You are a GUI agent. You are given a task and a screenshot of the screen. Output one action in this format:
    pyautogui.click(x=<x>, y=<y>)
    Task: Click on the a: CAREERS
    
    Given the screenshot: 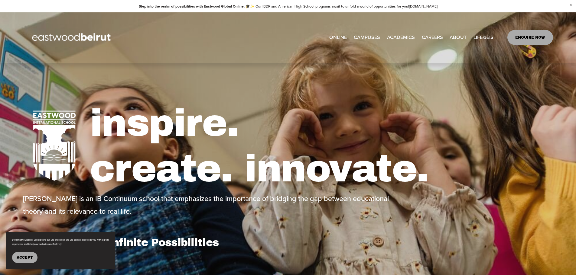 What is the action you would take?
    pyautogui.click(x=432, y=37)
    